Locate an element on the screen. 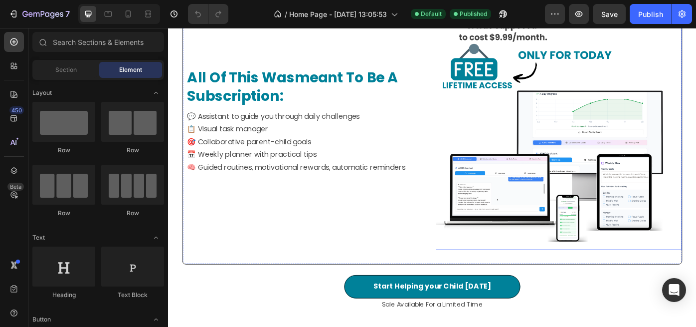 This screenshot has height=327, width=696. p: 7 is located at coordinates (67, 14).